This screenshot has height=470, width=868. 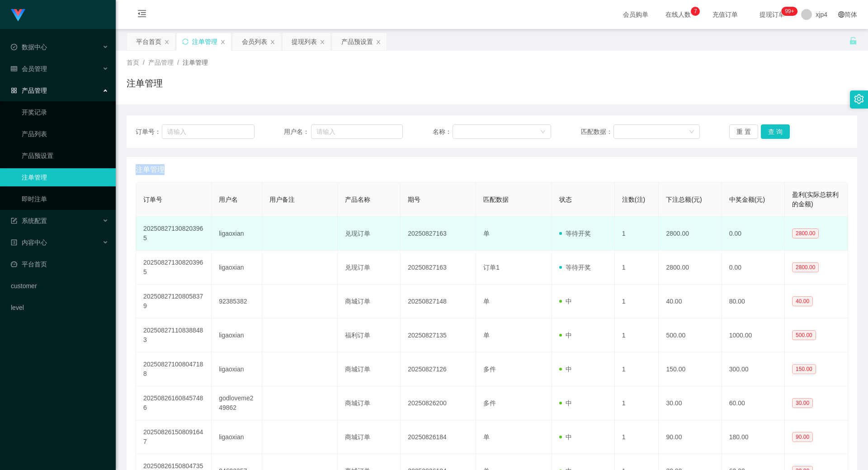 What do you see at coordinates (357, 42) in the screenshot?
I see `div: 产品预设置` at bounding box center [357, 42].